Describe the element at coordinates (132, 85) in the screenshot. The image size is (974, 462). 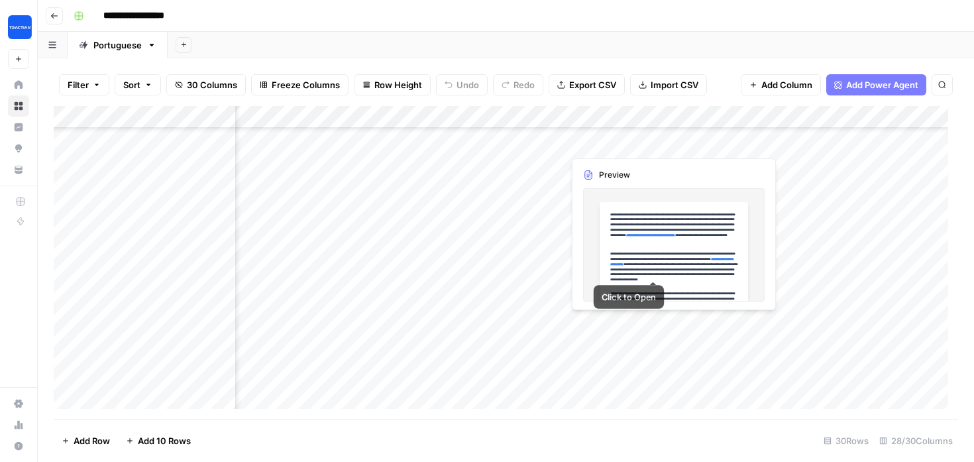
I see `span: Sort` at that location.